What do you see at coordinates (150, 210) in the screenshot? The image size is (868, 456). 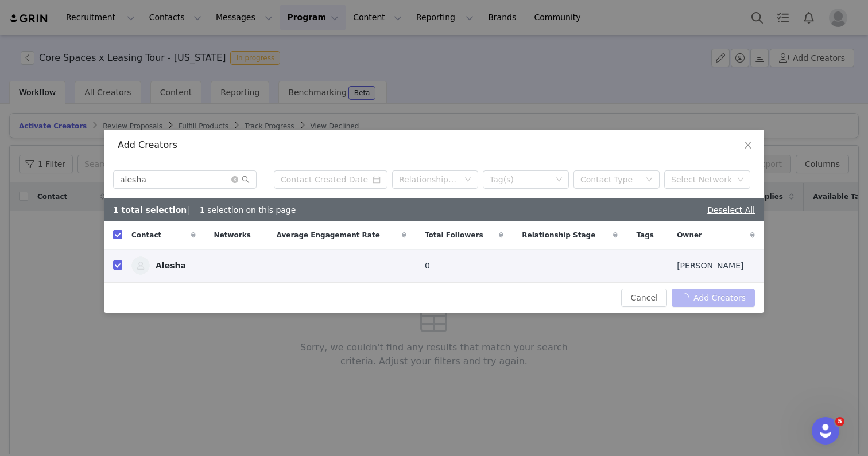 I see `b: 1 total selection` at bounding box center [150, 210].